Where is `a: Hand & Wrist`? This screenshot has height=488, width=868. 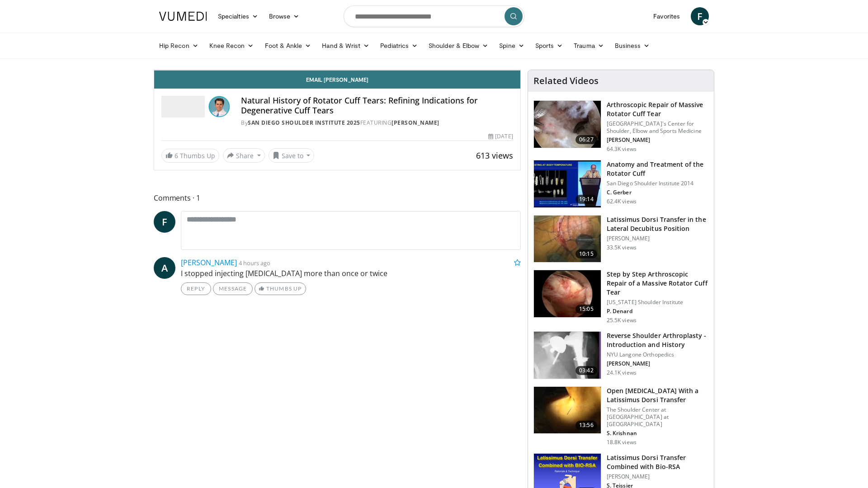
a: Hand & Wrist is located at coordinates (345, 46).